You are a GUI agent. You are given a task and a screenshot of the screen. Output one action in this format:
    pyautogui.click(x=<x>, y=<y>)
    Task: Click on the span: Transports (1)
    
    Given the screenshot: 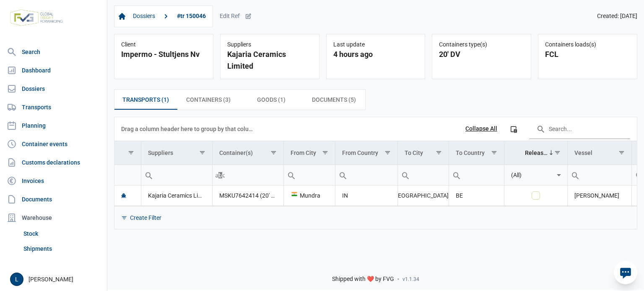 What is the action you would take?
    pyautogui.click(x=145, y=99)
    